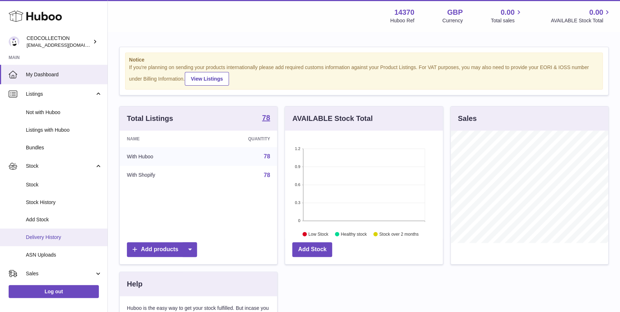 This screenshot has height=312, width=620. I want to click on h3: Help, so click(134, 284).